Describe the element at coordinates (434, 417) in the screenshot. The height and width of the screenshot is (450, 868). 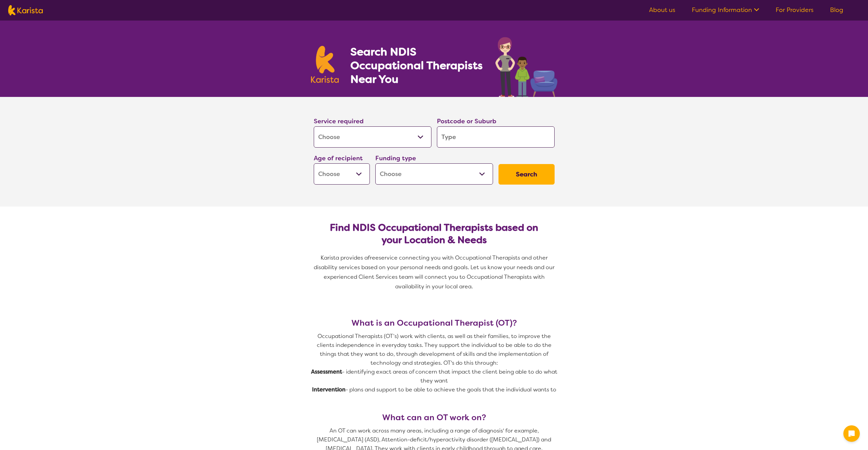
I see `h3: What can an OT work on?` at that location.